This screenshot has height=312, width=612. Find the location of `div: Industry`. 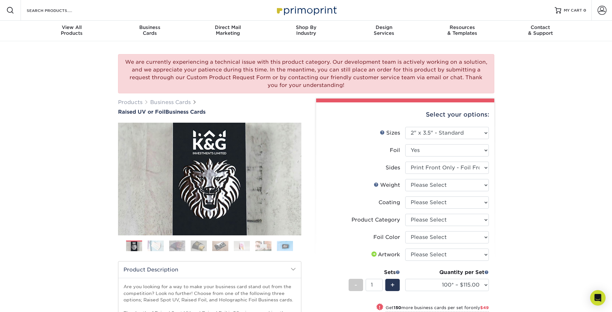

div: Industry is located at coordinates (306, 30).